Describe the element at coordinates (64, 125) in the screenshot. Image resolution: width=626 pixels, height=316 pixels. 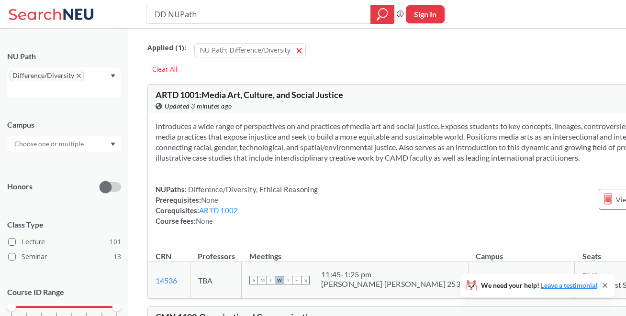
I see `div: Campus` at that location.